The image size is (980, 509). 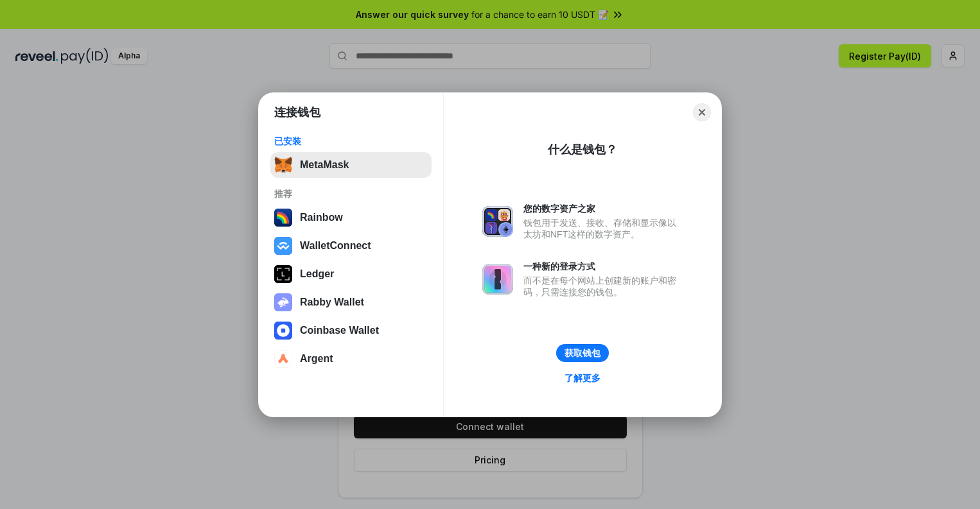 What do you see at coordinates (351, 165) in the screenshot?
I see `button: MetaMask` at bounding box center [351, 165].